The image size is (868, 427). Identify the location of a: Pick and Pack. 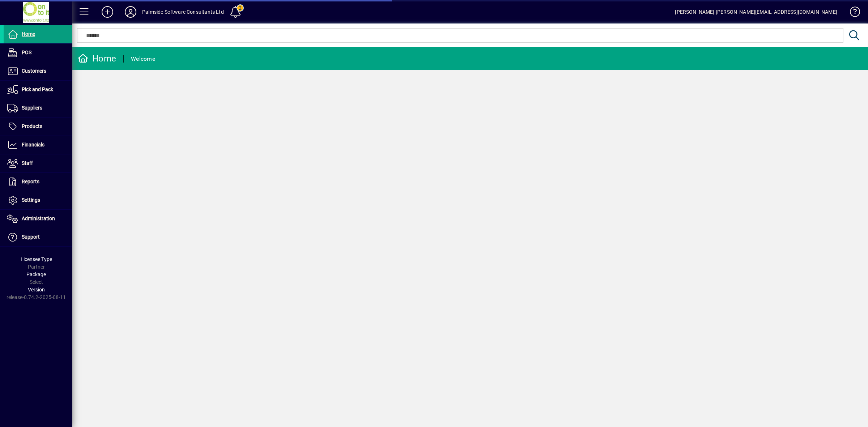
(38, 89).